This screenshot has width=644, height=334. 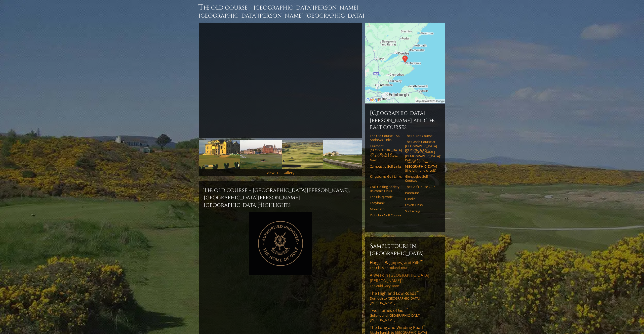 I want to click on a: Monifieth, so click(x=386, y=209).